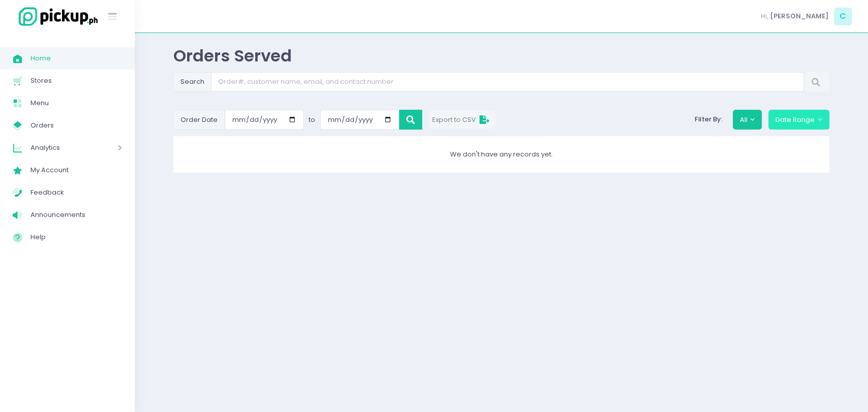  I want to click on span: Export to CSV, so click(462, 119).